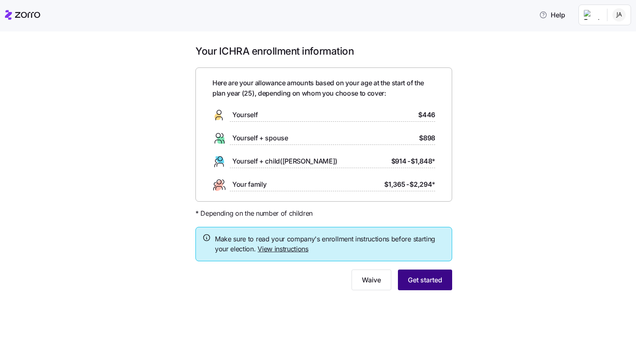 This screenshot has height=342, width=636. Describe the element at coordinates (249, 184) in the screenshot. I see `span: Your family` at that location.